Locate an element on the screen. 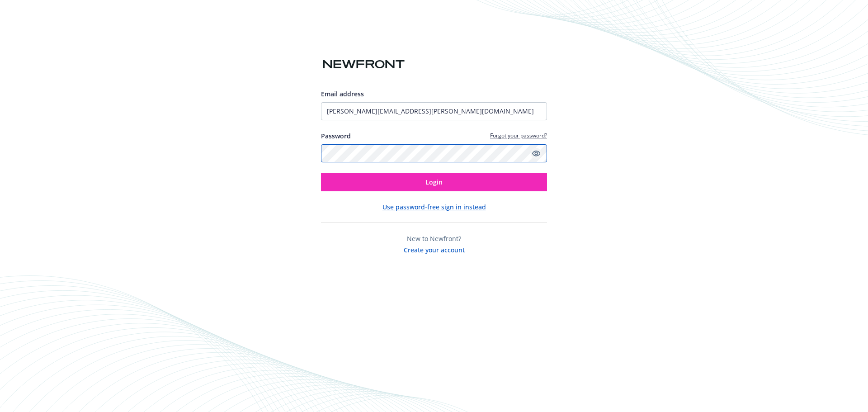 This screenshot has width=868, height=412. a: Forgot your password? is located at coordinates (518, 135).